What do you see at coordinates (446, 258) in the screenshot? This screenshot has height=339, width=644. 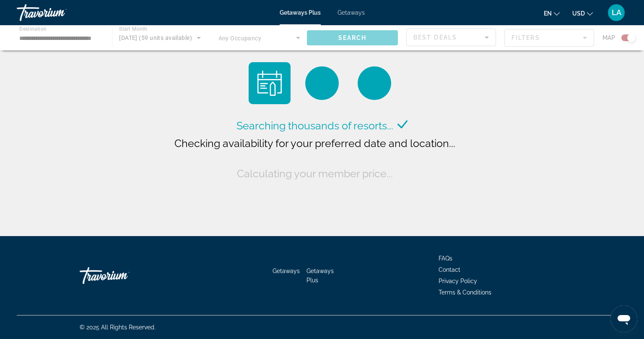 I see `span: FAQs` at bounding box center [446, 258].